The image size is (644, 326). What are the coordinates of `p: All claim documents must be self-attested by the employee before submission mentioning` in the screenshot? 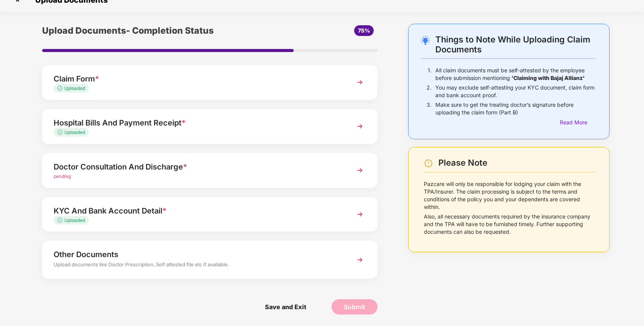 It's located at (516, 74).